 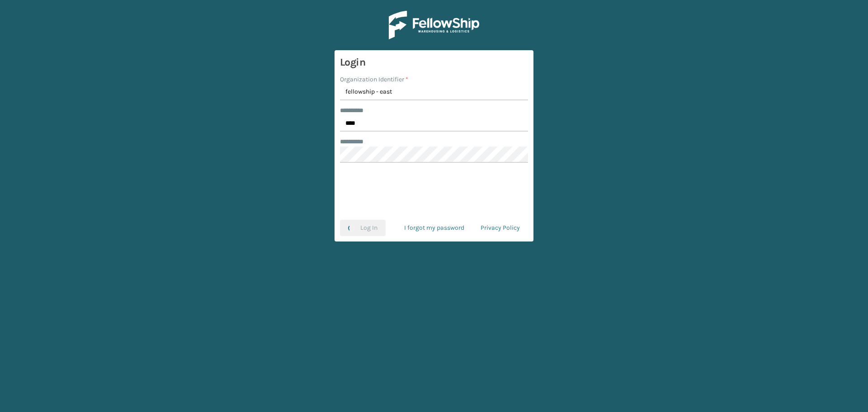 I want to click on button: Log In, so click(x=363, y=228).